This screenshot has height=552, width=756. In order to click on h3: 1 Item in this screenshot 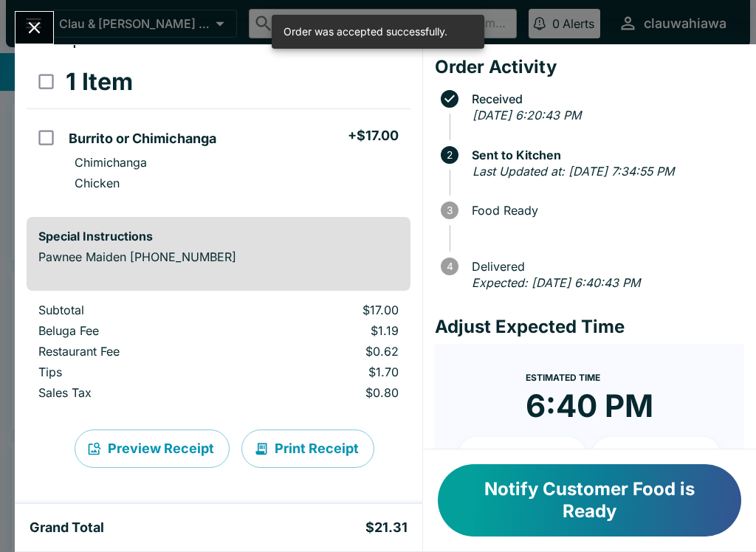, I will do `click(99, 82)`.